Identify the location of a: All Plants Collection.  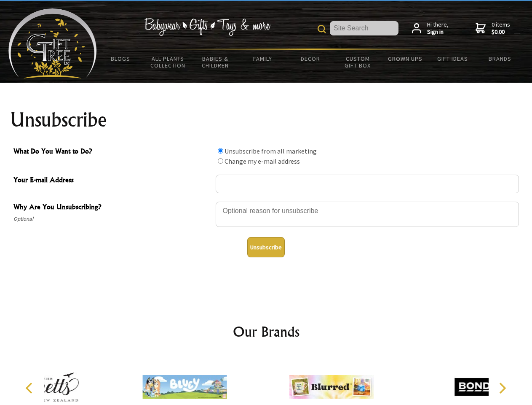
(168, 62).